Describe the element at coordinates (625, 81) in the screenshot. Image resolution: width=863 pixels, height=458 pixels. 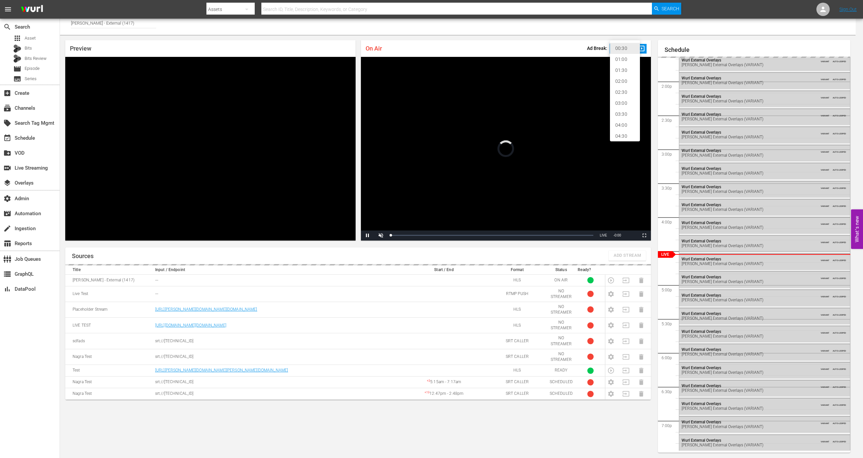
I see `li: 02:00` at that location.